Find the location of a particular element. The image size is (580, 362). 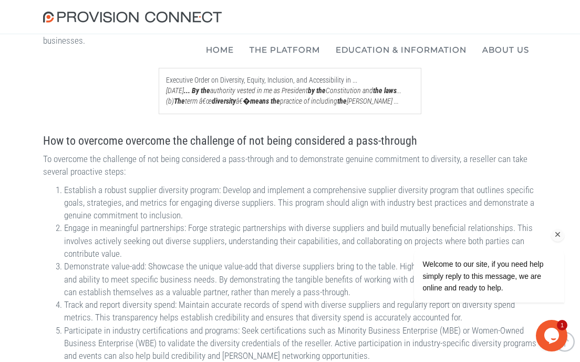

p: To overcome the challenge of not being considered a pass-through and to demonstrate genuine commi... is located at coordinates (290, 165).